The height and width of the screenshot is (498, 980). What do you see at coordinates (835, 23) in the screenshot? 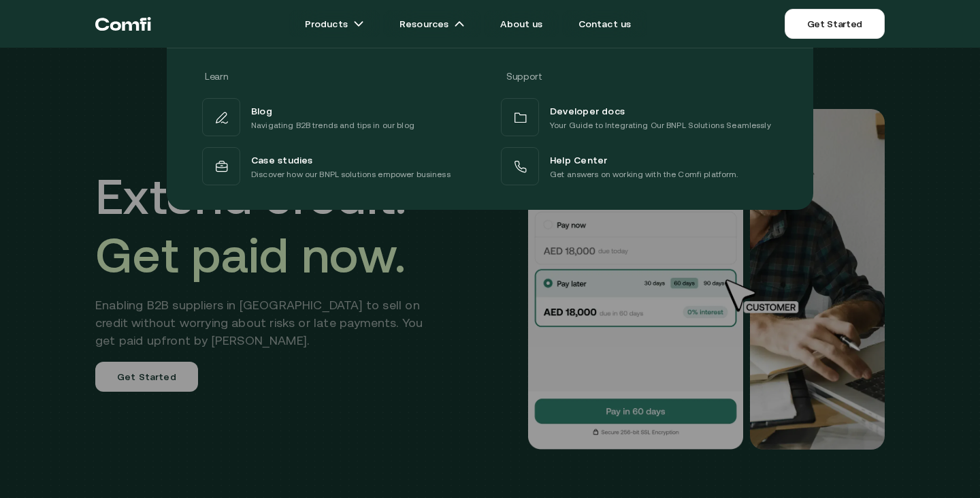
I see `a: Get Started` at bounding box center [835, 23].